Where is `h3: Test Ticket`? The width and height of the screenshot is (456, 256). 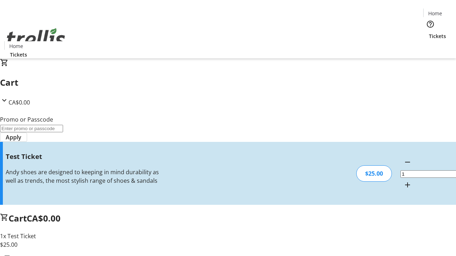 h3: Test Ticket is located at coordinates (83, 157).